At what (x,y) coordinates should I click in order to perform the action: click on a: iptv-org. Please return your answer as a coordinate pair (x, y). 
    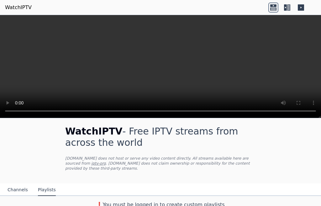
    Looking at the image, I should click on (99, 164).